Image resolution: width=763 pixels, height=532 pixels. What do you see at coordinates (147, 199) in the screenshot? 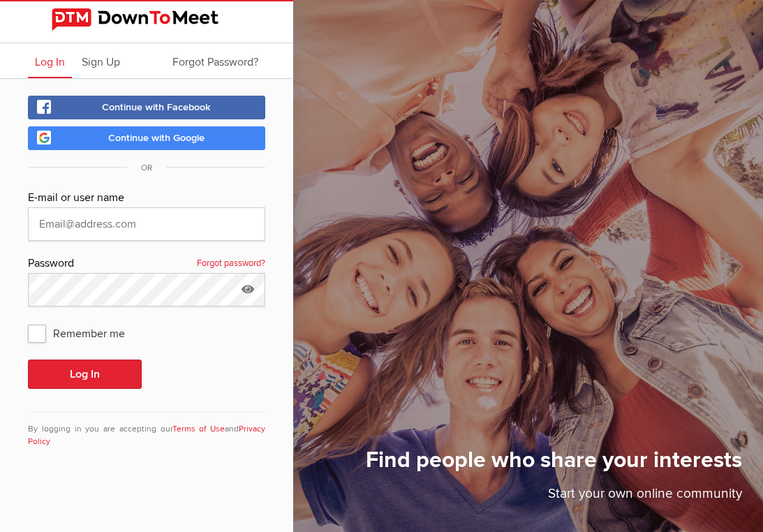
I see `div: E-mail or user name` at bounding box center [147, 199].